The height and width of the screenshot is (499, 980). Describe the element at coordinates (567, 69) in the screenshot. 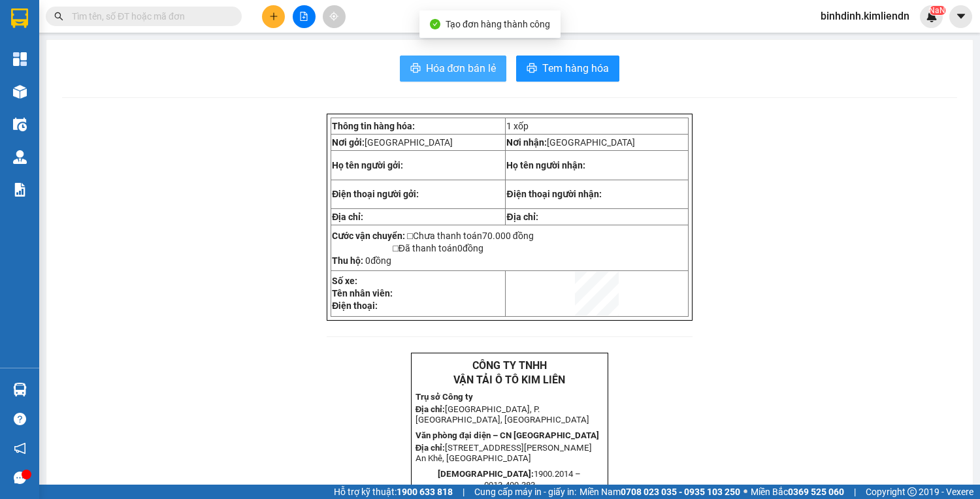

I see `button: printerTem hàng hóa` at that location.